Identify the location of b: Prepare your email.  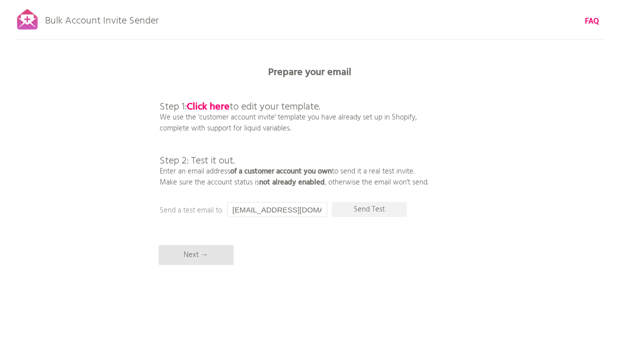
(310, 73).